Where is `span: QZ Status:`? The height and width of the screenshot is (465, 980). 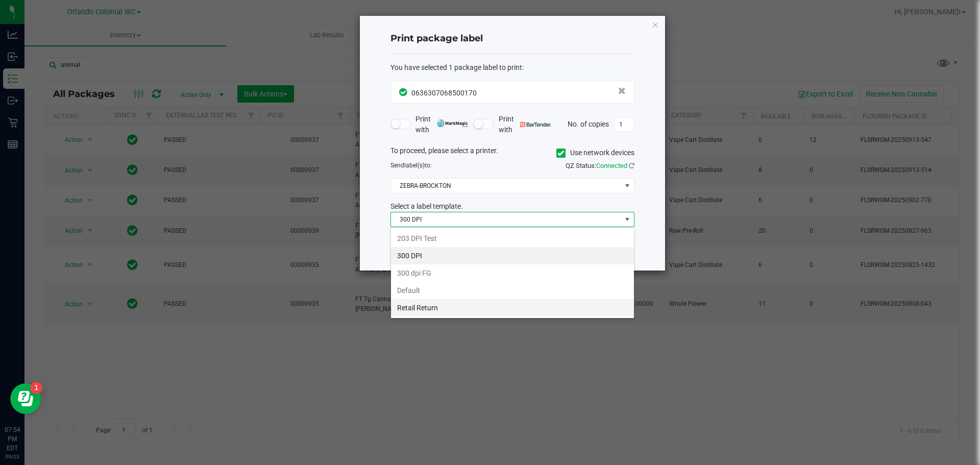 span: QZ Status: is located at coordinates (599, 165).